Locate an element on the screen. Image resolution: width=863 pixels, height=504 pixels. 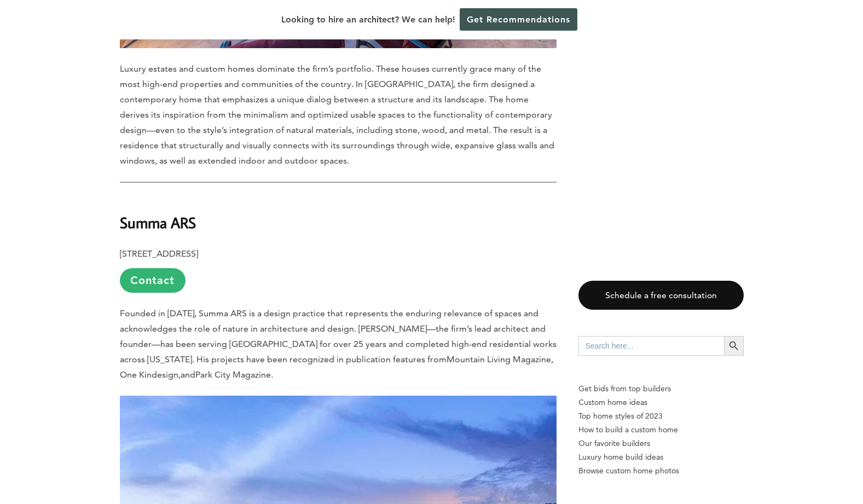
p: Browse custom home photos is located at coordinates (661, 470).